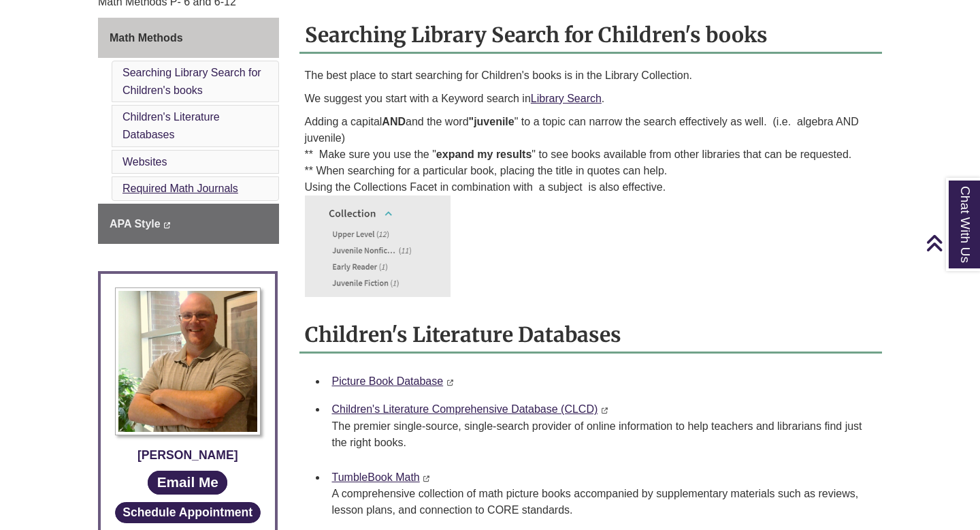 This screenshot has height=530, width=980. What do you see at coordinates (388, 380) in the screenshot?
I see `a: Picture Book Database` at bounding box center [388, 380].